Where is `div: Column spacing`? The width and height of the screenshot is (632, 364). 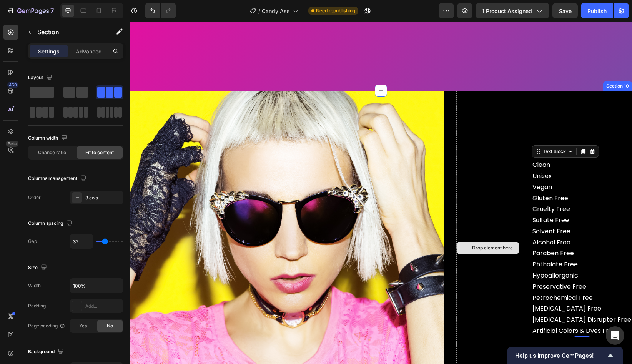
div: Column spacing is located at coordinates (51, 223).